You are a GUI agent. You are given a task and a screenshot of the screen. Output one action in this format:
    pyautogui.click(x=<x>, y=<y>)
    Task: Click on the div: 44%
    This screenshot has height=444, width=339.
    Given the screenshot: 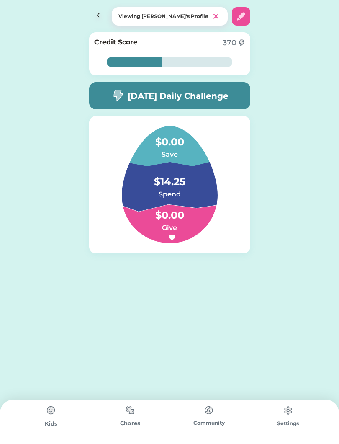 What is the action you would take?
    pyautogui.click(x=170, y=62)
    